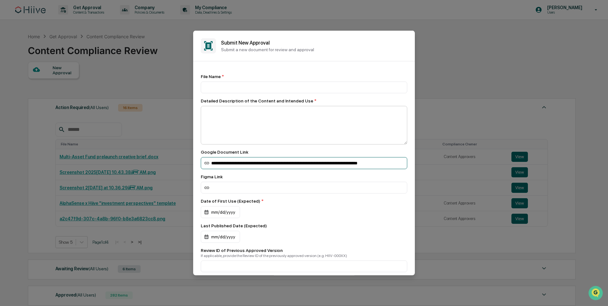 The height and width of the screenshot is (306, 608). What do you see at coordinates (304, 226) in the screenshot?
I see `div: Last Published Date (Expected)` at bounding box center [304, 226].